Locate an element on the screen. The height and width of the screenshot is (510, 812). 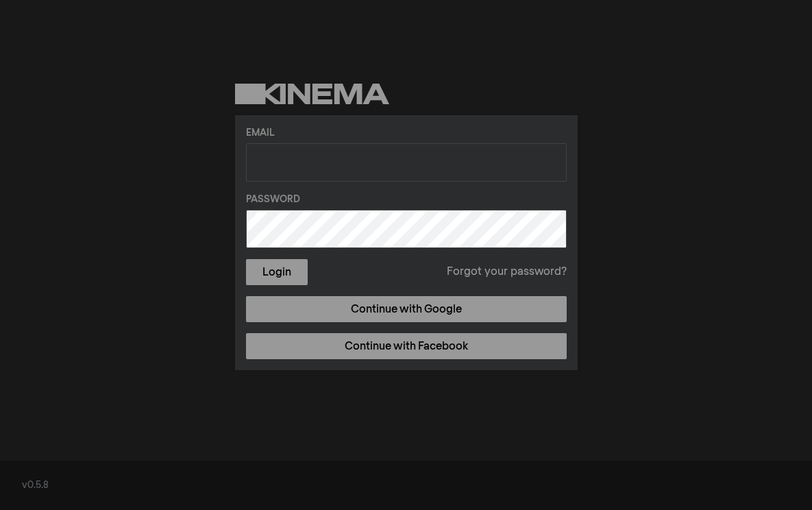
label: Password is located at coordinates (406, 199).